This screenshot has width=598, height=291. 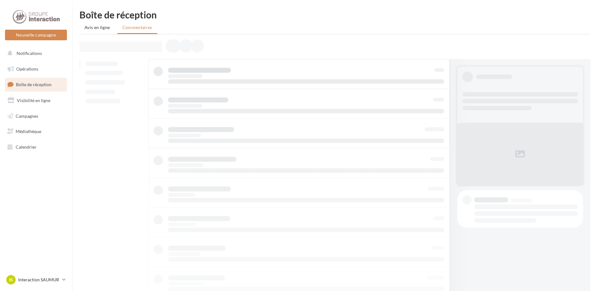 What do you see at coordinates (36, 147) in the screenshot?
I see `a: Calendrier` at bounding box center [36, 147].